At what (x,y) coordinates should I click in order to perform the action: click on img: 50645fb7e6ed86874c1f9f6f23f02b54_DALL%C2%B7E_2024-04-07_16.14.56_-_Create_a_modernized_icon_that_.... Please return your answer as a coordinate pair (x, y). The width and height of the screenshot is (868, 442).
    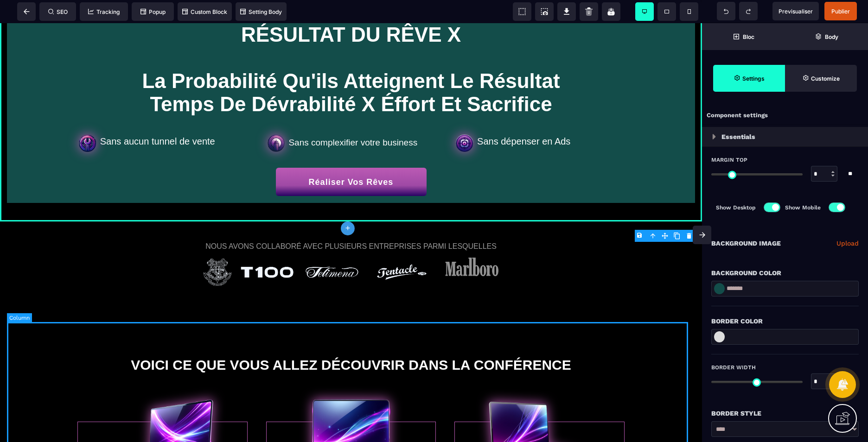
    Looking at the image, I should click on (465, 120).